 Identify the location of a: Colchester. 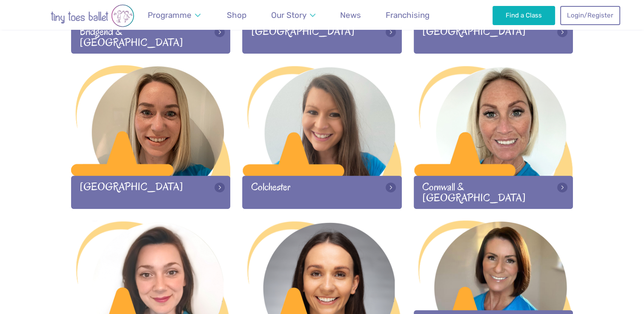
(322, 136).